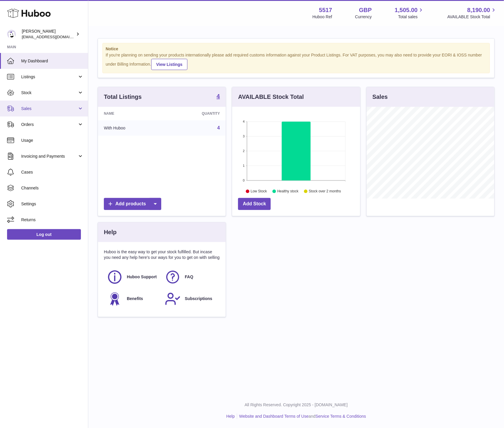 This screenshot has height=428, width=504. Describe the element at coordinates (288, 191) in the screenshot. I see `text: Healthy stock` at that location.